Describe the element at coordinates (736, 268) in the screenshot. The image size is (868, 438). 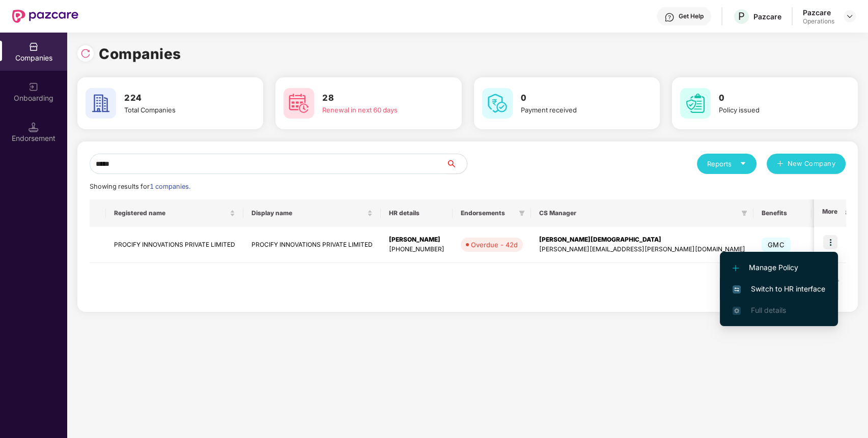
I see `img: svg+xml;base64,PHN2ZyB4bWxucz0iaHR0cDovL3d3dy53My5vcmcvMjAwMC9zdmciIHdpZHRoPSIxMi4yMDEiIGhlaWdodD...` at that location.